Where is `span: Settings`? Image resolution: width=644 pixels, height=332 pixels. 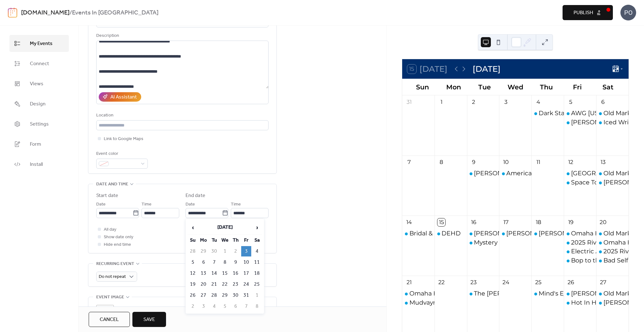 span: Settings is located at coordinates (39, 124).